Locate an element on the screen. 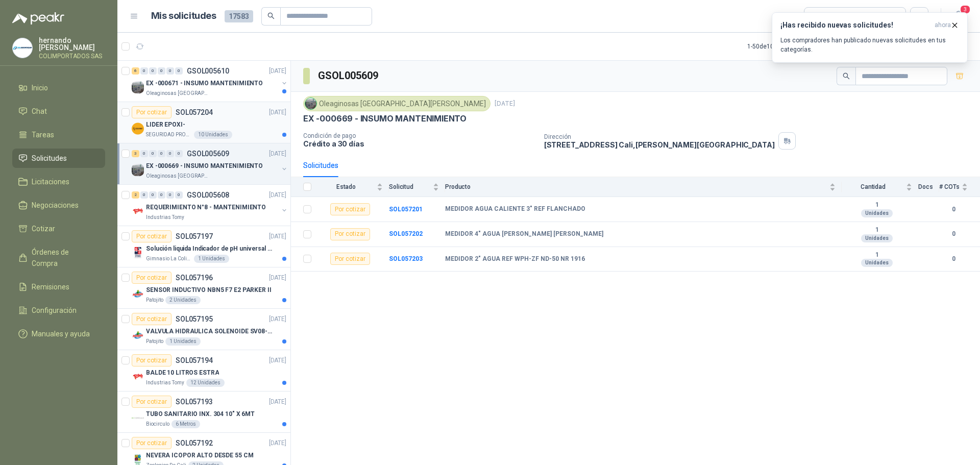 This screenshot has height=465, width=980. div: 2 Unidades is located at coordinates (183, 300).